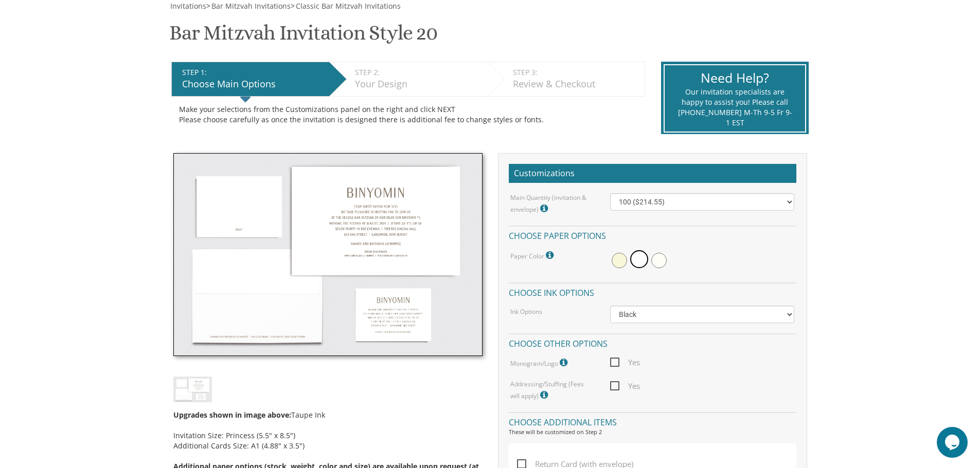 The image size is (980, 468). I want to click on div: Need Help?, so click(735, 78).